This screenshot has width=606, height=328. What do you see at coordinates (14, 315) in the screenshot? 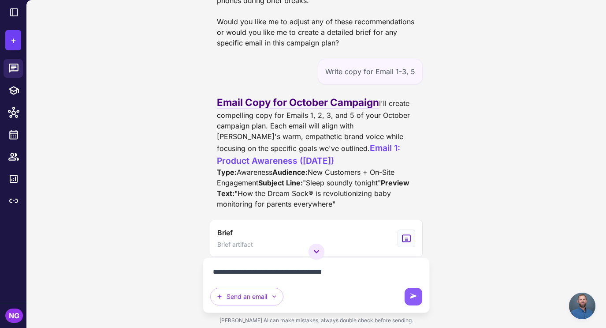
I see `div: NG` at bounding box center [14, 315].